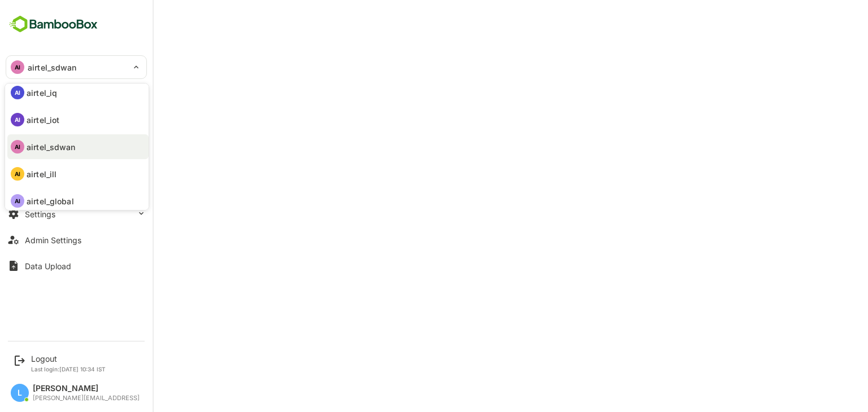 This screenshot has width=868, height=412. What do you see at coordinates (51, 147) in the screenshot?
I see `p: airtel_sdwan` at bounding box center [51, 147].